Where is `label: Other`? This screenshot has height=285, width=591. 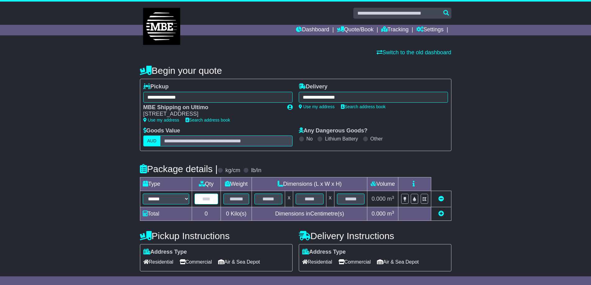
label: Other is located at coordinates (377, 139).